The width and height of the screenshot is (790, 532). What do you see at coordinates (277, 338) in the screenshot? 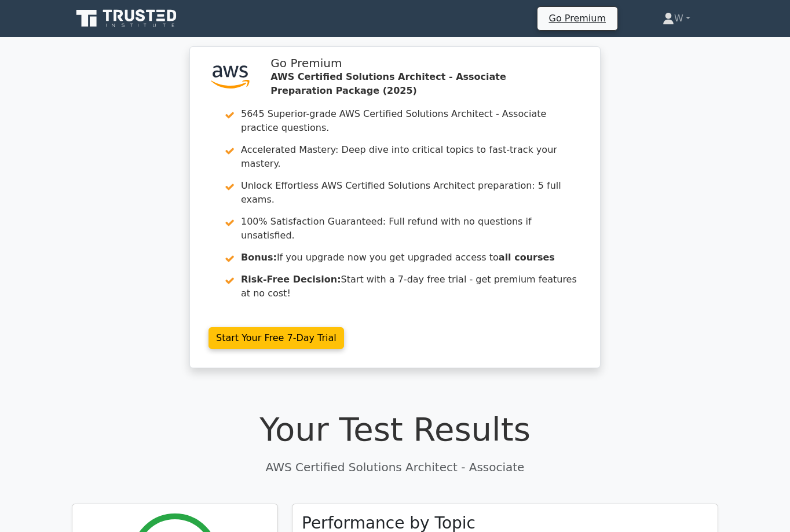
I see `a: Start Your Free 7-Day Trial` at bounding box center [277, 338].